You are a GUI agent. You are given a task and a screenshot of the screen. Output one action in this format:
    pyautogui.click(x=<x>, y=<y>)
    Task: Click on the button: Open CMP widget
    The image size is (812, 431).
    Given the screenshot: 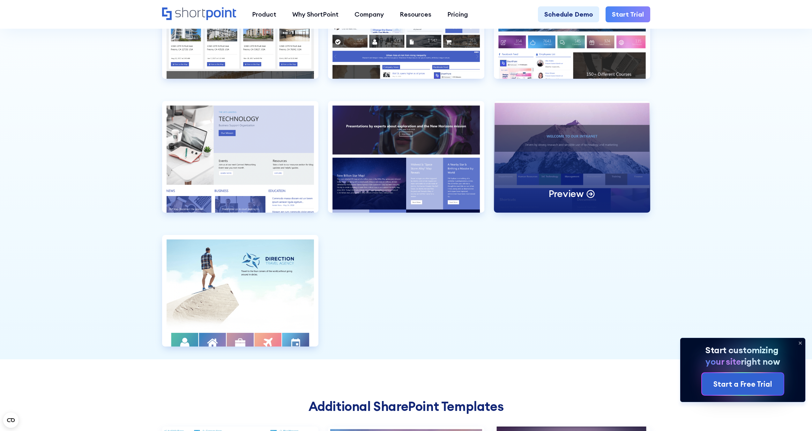 What is the action you would take?
    pyautogui.click(x=11, y=420)
    